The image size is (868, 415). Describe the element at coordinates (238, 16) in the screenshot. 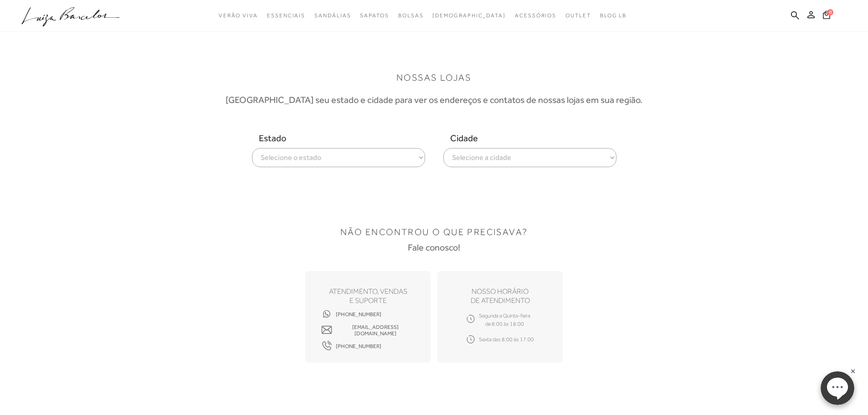

I see `span: Verão Viva` at that location.